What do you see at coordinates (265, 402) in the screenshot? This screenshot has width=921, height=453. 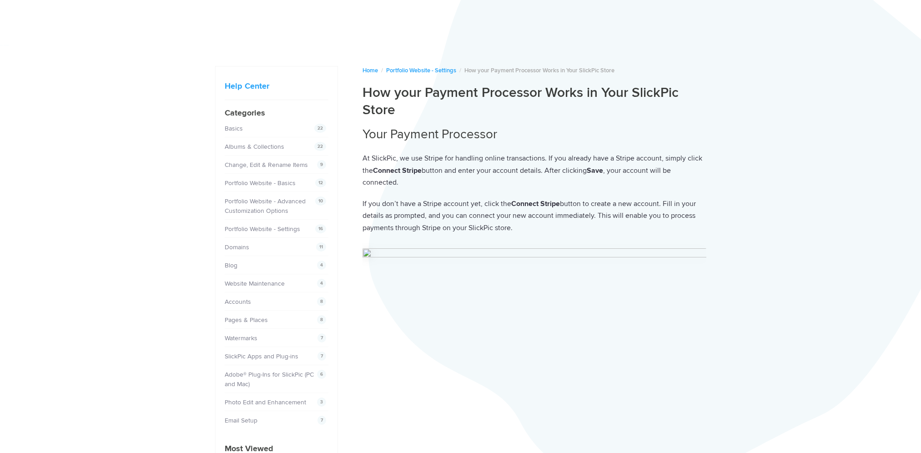 I see `a: Photo Edit and Enhancement` at bounding box center [265, 402].